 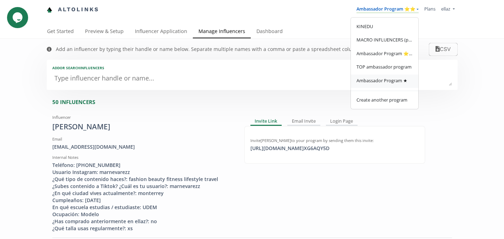 I want to click on div: Invite Link, so click(x=266, y=122).